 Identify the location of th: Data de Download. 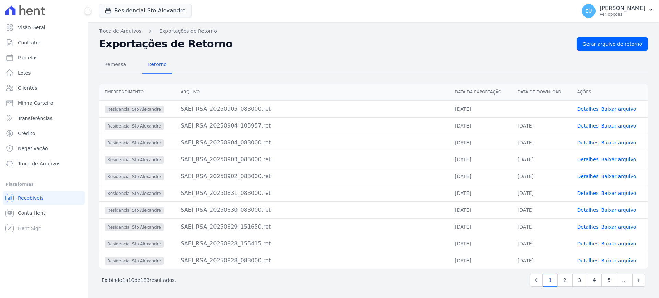
(542, 92).